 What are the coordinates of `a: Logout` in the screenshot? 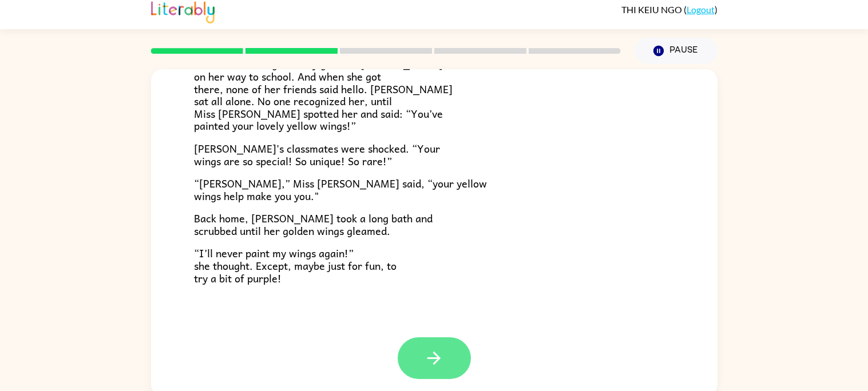 It's located at (701, 9).